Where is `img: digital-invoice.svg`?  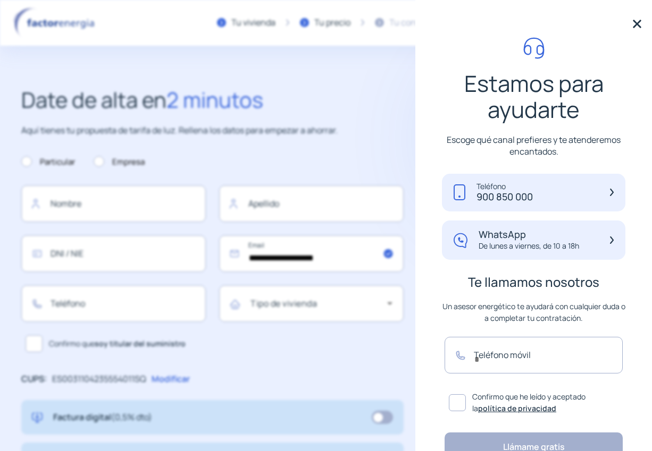 img: digital-invoice.svg is located at coordinates (37, 418).